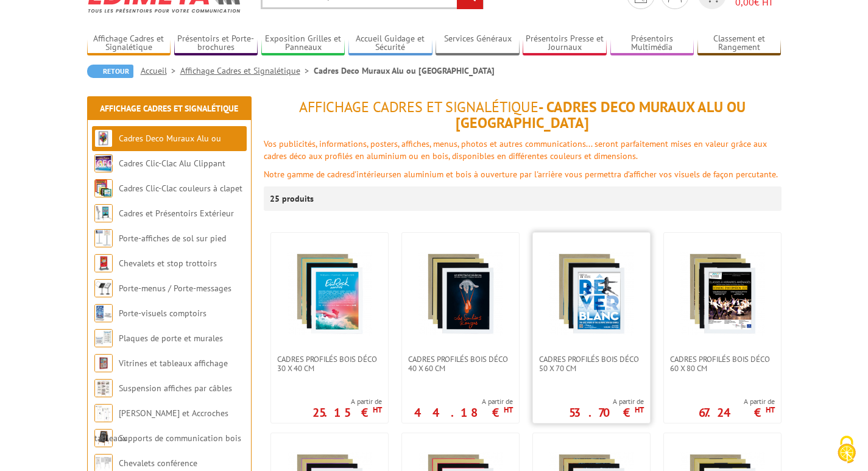 The image size is (868, 471). I want to click on img: Cadres Clic-Clac couleurs à clapet, so click(104, 188).